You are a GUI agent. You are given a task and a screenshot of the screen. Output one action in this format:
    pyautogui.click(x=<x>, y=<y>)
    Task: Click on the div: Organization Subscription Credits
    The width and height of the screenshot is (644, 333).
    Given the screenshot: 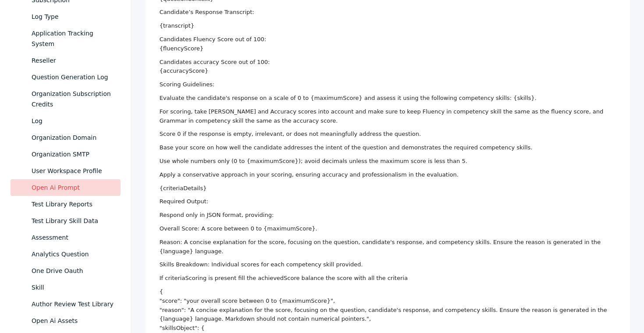 What is the action you would take?
    pyautogui.click(x=73, y=99)
    